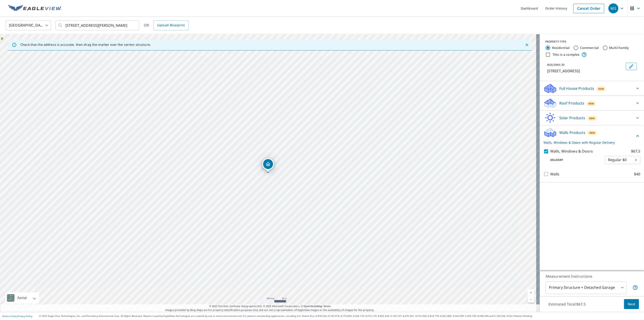 The image size is (644, 320). What do you see at coordinates (577, 88) in the screenshot?
I see `p: Full House Products` at bounding box center [577, 88].